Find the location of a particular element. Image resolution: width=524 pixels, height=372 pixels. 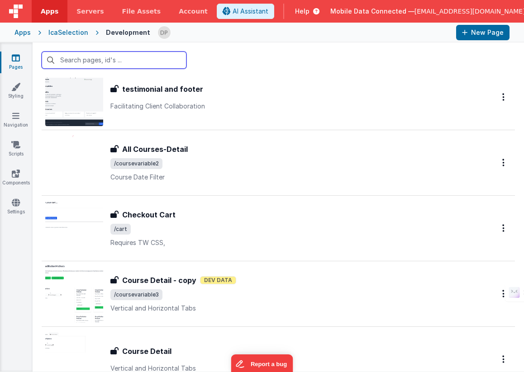

p: Facilitating Client Collaboration is located at coordinates (292, 106).